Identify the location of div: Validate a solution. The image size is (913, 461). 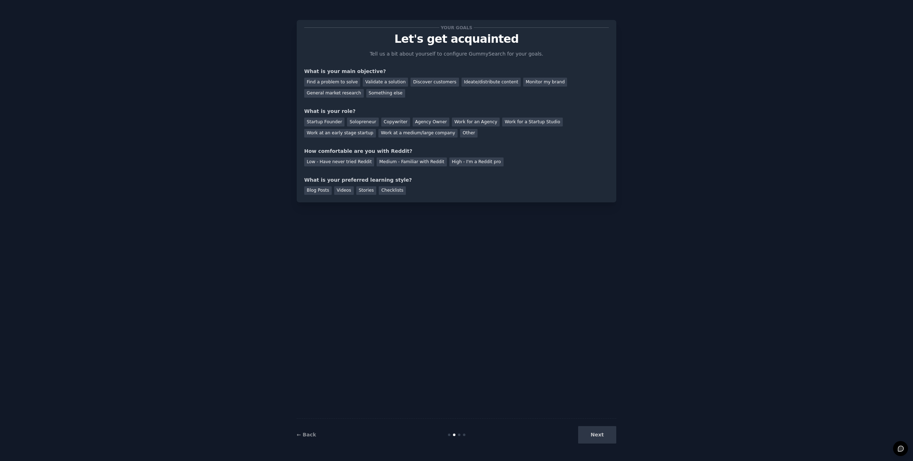
(385, 82).